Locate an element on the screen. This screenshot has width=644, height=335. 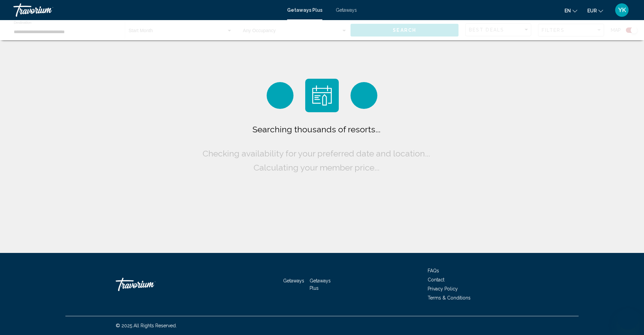
span: Calculating your member price... is located at coordinates (316, 168).